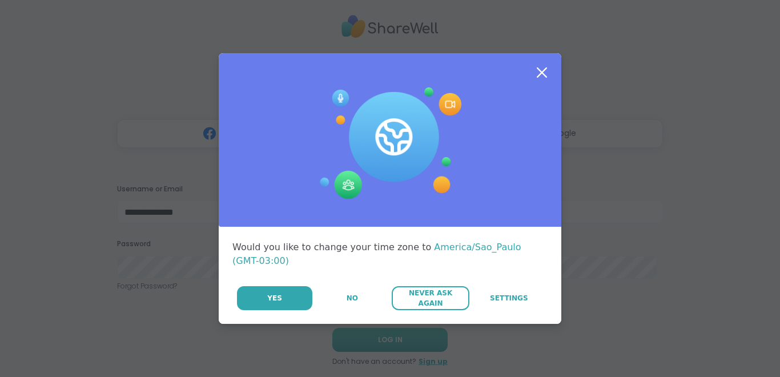 This screenshot has width=780, height=377. I want to click on a: Settings, so click(508, 298).